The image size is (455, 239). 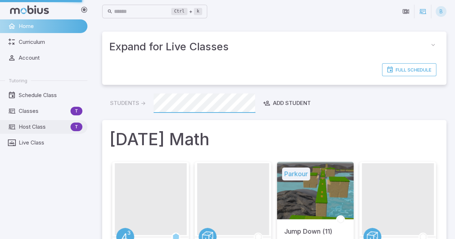 I want to click on h5: Jump Down (11), so click(x=308, y=232).